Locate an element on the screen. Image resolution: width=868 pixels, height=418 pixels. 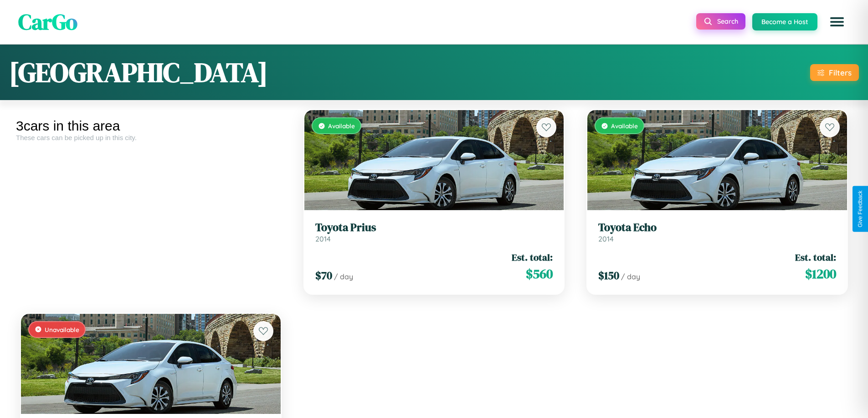
div: Filters is located at coordinates (840, 72).